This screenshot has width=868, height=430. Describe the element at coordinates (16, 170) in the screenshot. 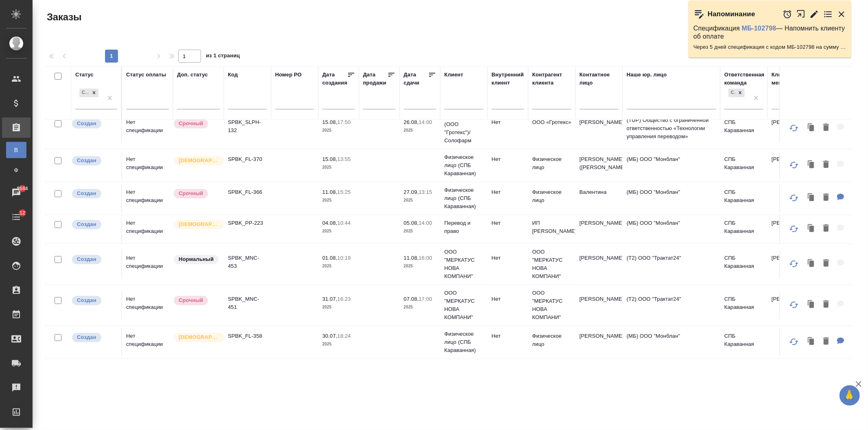

I see `span: Ф` at that location.